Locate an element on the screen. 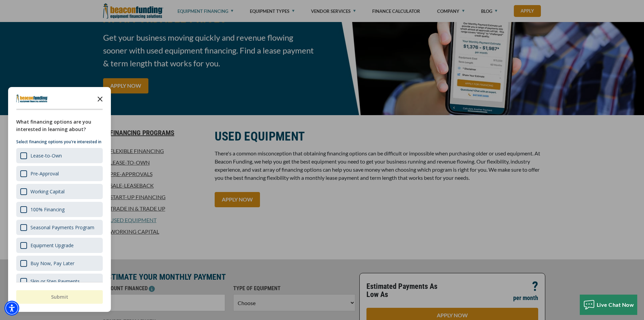 Image resolution: width=644 pixels, height=320 pixels. button: Live Chat Now is located at coordinates (608, 305).